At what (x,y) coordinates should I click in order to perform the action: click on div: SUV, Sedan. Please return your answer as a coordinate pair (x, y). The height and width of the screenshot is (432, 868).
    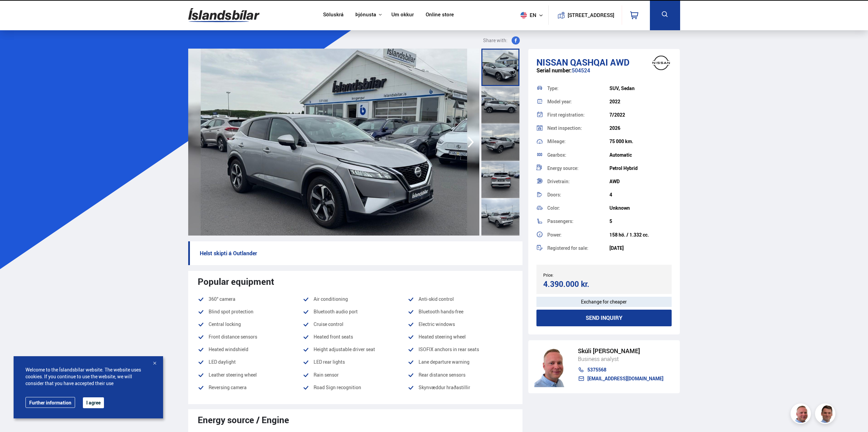
    Looking at the image, I should click on (640, 88).